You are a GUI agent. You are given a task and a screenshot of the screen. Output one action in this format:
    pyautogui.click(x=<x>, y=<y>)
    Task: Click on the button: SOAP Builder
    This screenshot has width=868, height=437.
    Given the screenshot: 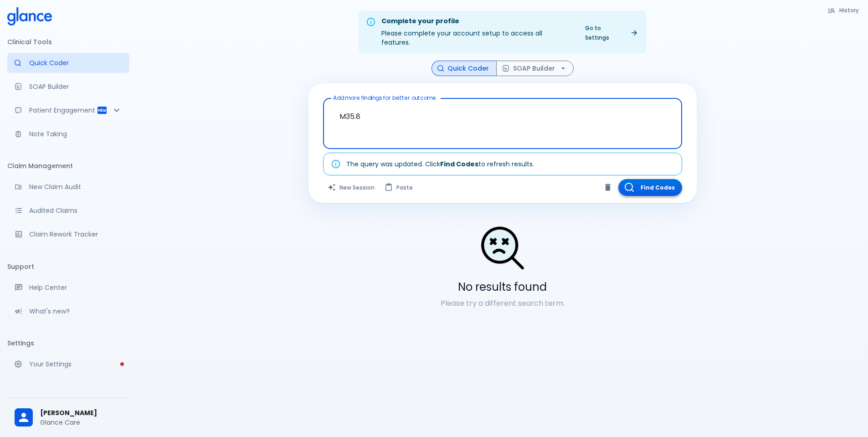 What is the action you would take?
    pyautogui.click(x=535, y=68)
    